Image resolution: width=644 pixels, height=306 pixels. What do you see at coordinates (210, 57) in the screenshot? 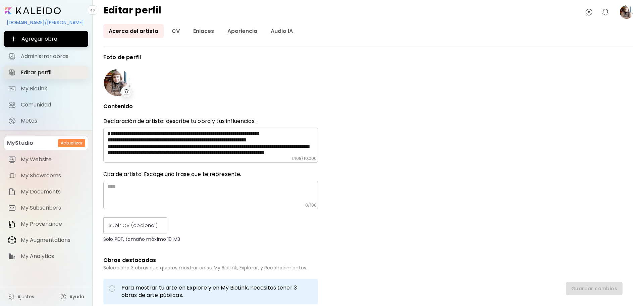
I see `p: Foto de perfil` at bounding box center [210, 57].